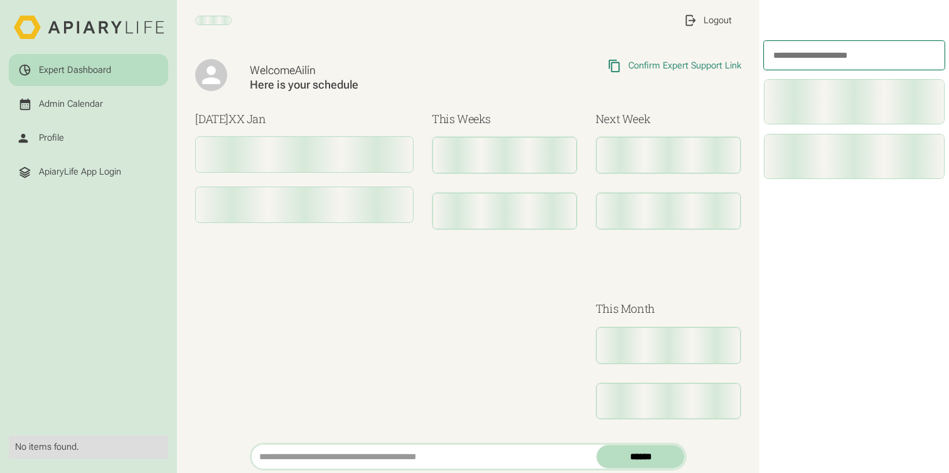  Describe the element at coordinates (88, 172) in the screenshot. I see `a: ApiaryLife App Login` at that location.